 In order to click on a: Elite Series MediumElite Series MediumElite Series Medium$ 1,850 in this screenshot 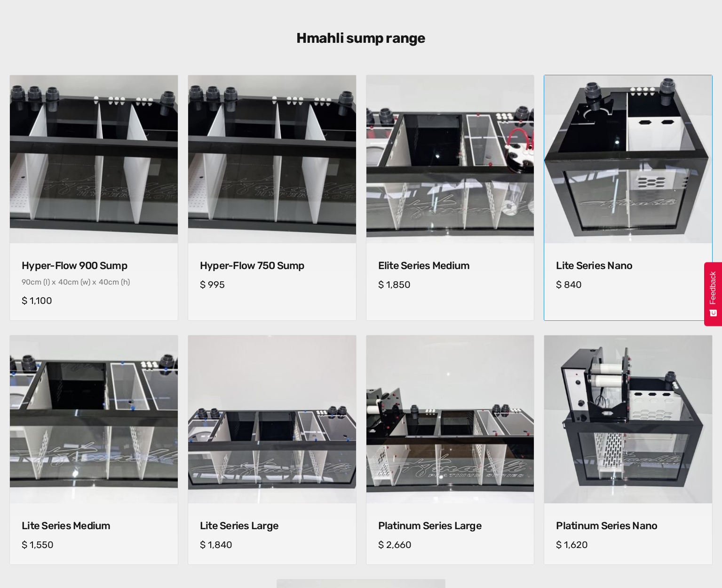, I will do `click(450, 198)`.